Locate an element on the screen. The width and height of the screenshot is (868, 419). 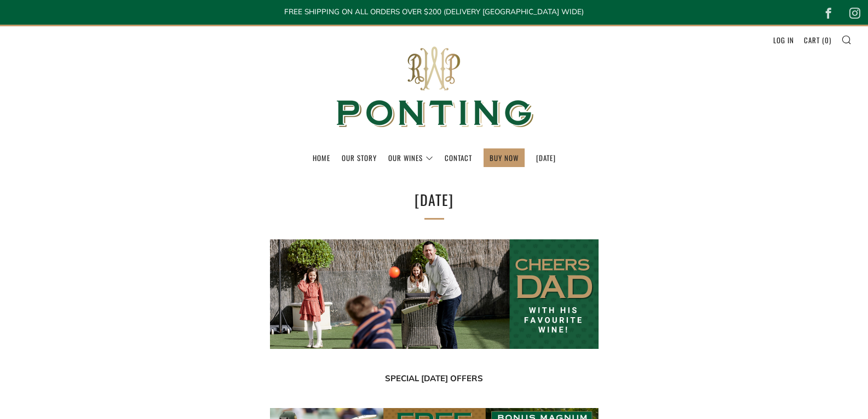
a: Our Story is located at coordinates (359, 158).